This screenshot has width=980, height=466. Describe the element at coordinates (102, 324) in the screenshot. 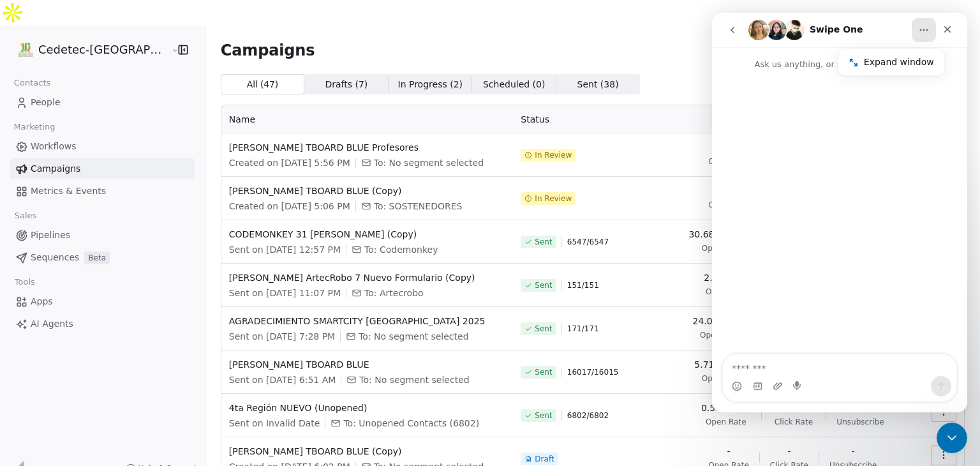

I see `a: AI Agents` at that location.